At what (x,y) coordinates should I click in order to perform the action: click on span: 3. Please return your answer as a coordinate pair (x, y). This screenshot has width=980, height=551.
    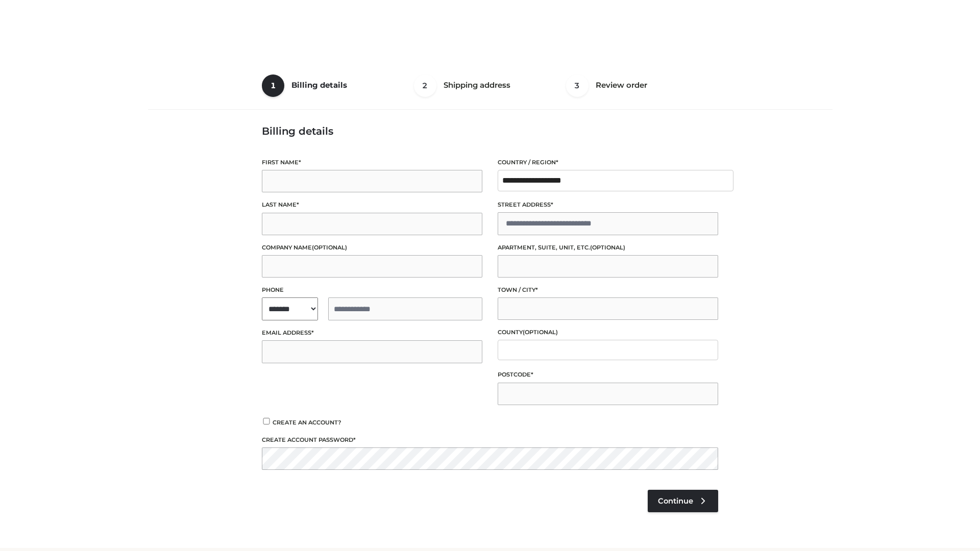
    Looking at the image, I should click on (577, 86).